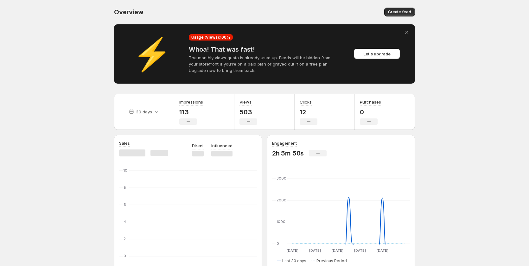  Describe the element at coordinates (281, 222) in the screenshot. I see `text: 1000` at that location.